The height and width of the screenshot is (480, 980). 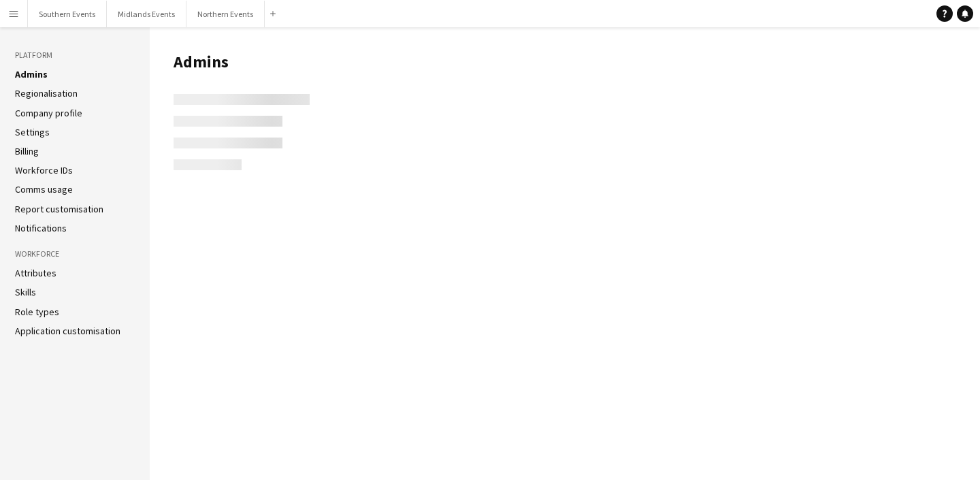 What do you see at coordinates (37, 312) in the screenshot?
I see `a: Role types` at bounding box center [37, 312].